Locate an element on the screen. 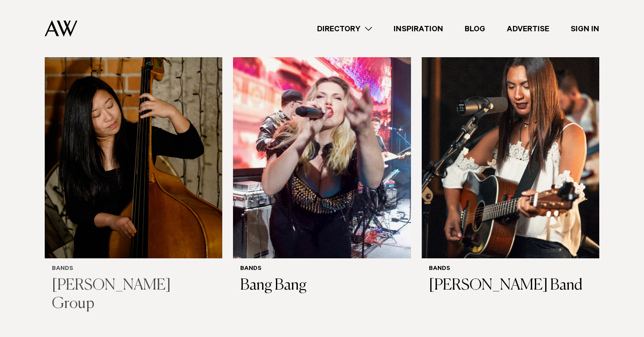  a: Inspiration is located at coordinates (418, 29).